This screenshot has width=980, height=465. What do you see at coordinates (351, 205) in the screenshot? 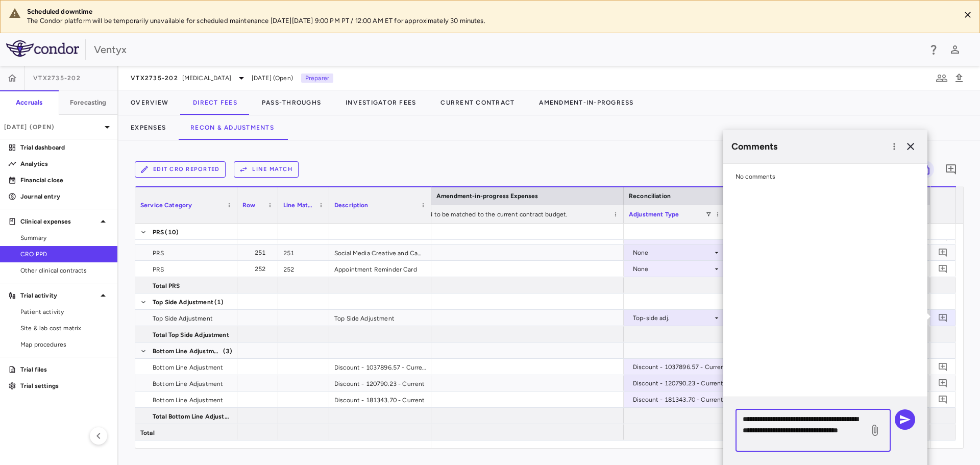
I see `span: Description` at bounding box center [351, 205].